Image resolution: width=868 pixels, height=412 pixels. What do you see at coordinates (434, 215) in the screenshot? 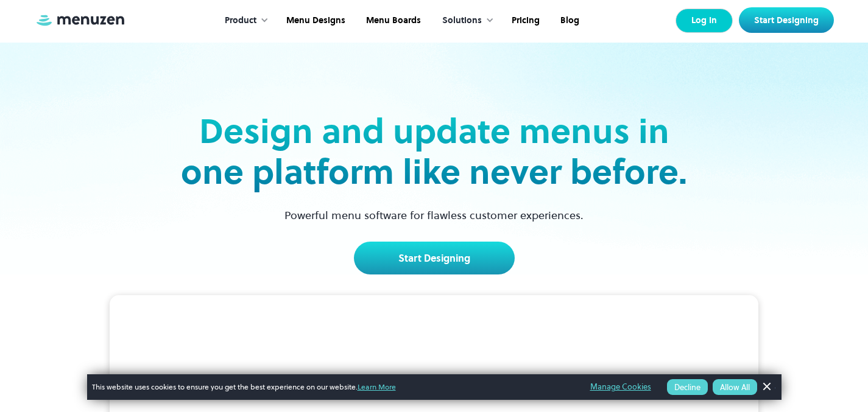
I see `p: Powerful menu software for flawless customer experiences.` at bounding box center [434, 215].